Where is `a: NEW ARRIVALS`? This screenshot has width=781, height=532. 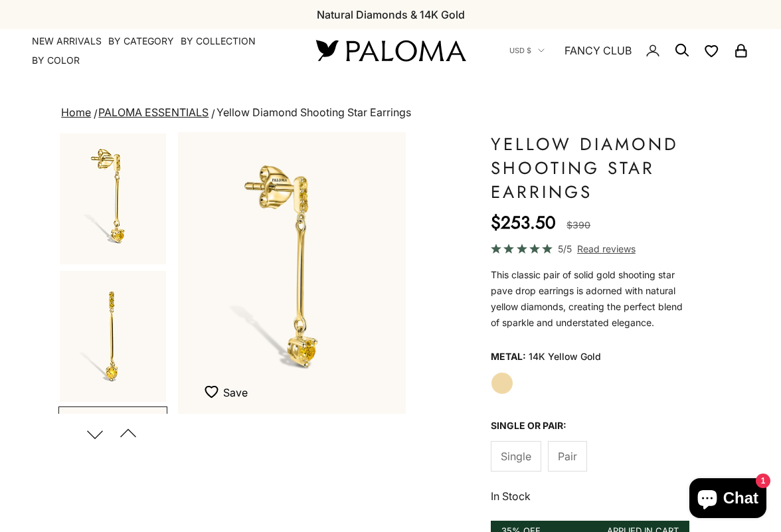 a: NEW ARRIVALS is located at coordinates (67, 41).